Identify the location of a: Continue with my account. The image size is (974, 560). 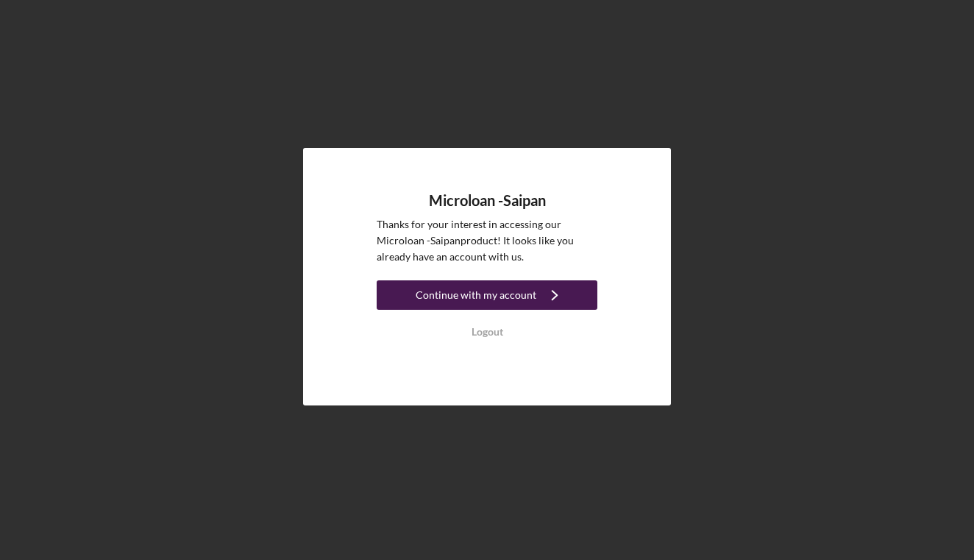
(487, 296).